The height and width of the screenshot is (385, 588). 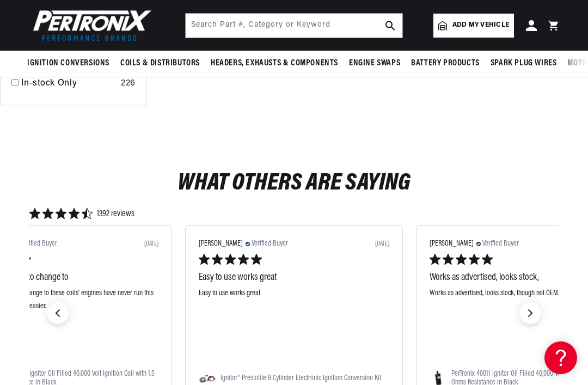 What do you see at coordinates (82, 214) in the screenshot?
I see `div: 4.6738505 star rating` at bounding box center [82, 214].